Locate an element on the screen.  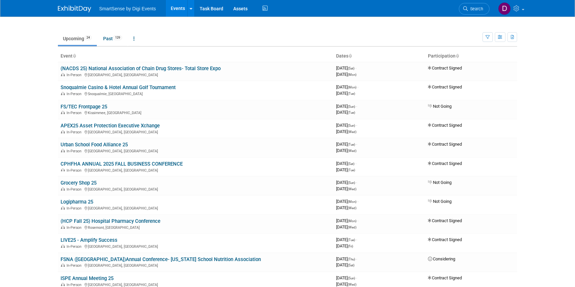
a: Search is located at coordinates (474, 9).